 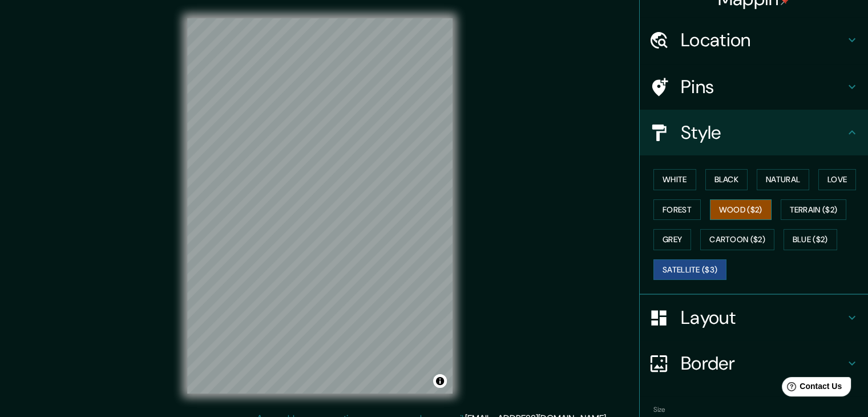 I want to click on button: Cartoon ($2), so click(x=738, y=240).